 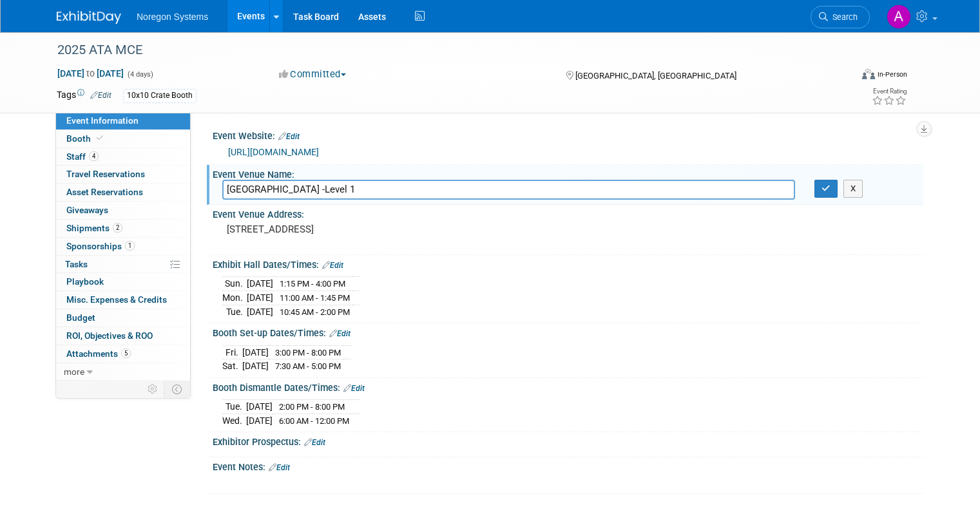 I want to click on div: Booth Dismantle Dates/Times:, so click(x=568, y=387).